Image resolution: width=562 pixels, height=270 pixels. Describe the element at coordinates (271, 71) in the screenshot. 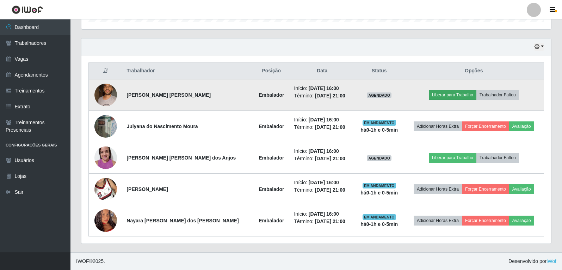

I see `th: Posição` at that location.